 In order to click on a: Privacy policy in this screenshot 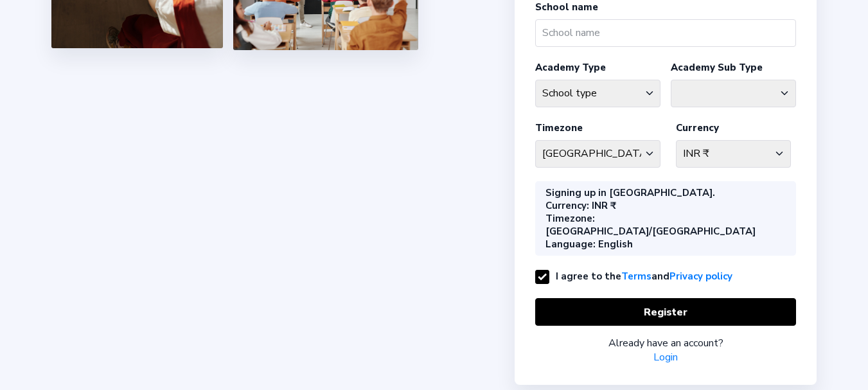, I will do `click(701, 276)`.